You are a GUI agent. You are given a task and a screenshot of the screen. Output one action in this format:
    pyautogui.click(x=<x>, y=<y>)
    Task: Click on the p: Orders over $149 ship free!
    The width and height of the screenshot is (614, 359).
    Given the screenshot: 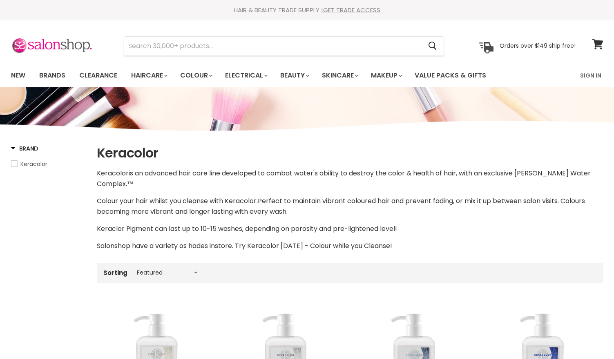 What is the action you would take?
    pyautogui.click(x=537, y=46)
    